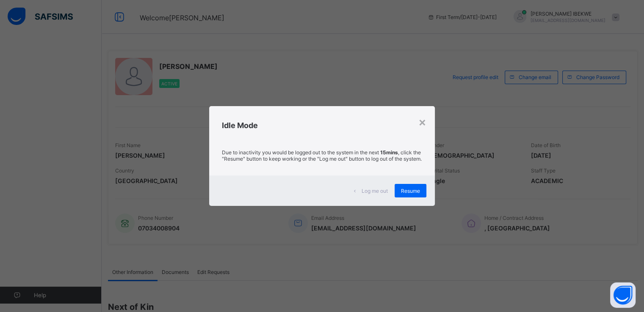  What do you see at coordinates (389, 152) in the screenshot?
I see `strong: 15mins` at bounding box center [389, 152].